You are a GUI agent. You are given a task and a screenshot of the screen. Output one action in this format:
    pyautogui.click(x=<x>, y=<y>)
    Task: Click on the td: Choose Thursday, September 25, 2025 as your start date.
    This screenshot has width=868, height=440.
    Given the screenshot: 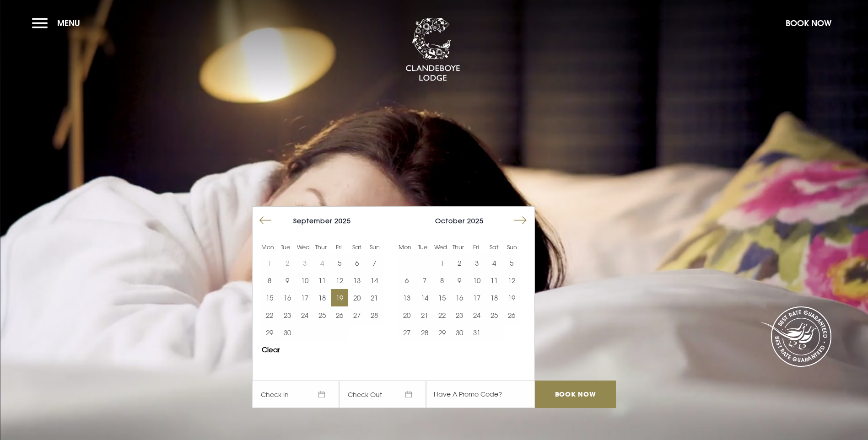 What is the action you would take?
    pyautogui.click(x=322, y=315)
    